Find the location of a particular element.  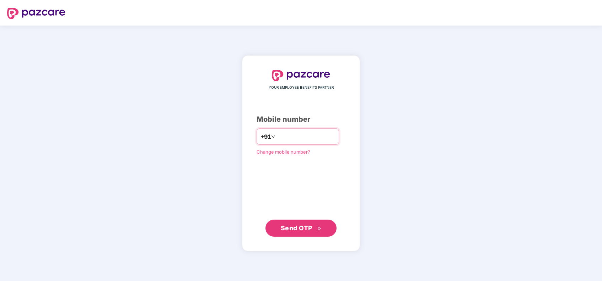

button: Send OTPdouble-right is located at coordinates (301, 228).